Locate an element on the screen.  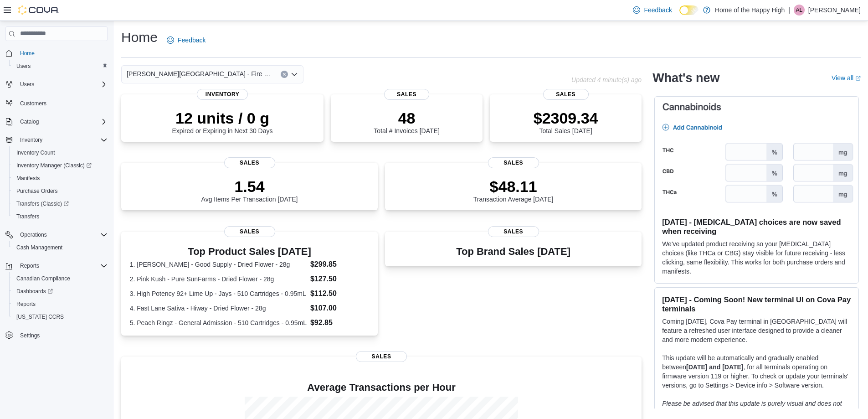
h4: Average Transactions per Hour is located at coordinates (381, 388).